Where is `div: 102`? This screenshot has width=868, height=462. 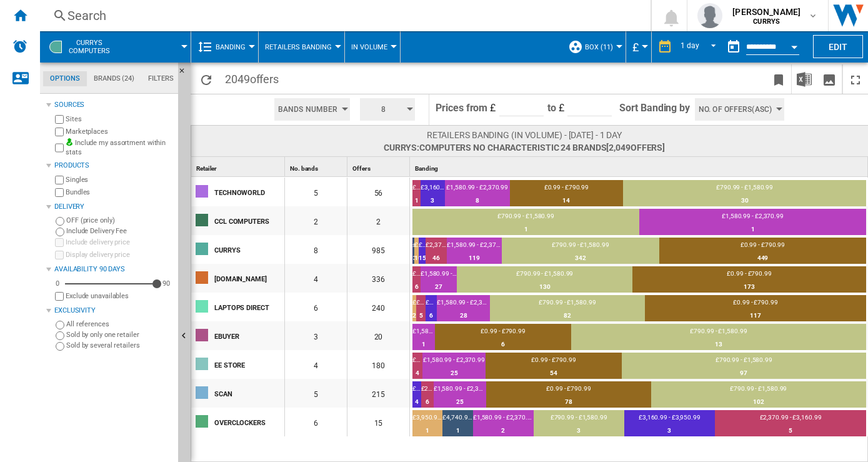 div: 102 is located at coordinates (759, 401).